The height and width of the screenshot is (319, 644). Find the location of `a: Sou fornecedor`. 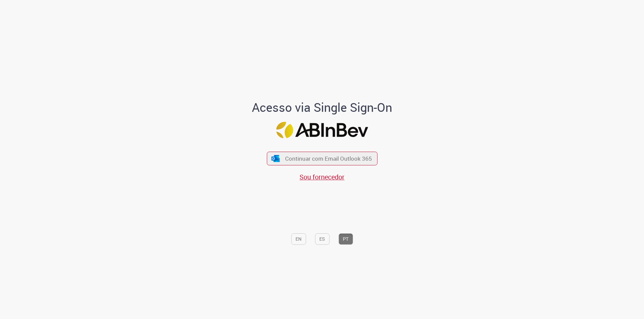

a: Sou fornecedor is located at coordinates (322, 177).